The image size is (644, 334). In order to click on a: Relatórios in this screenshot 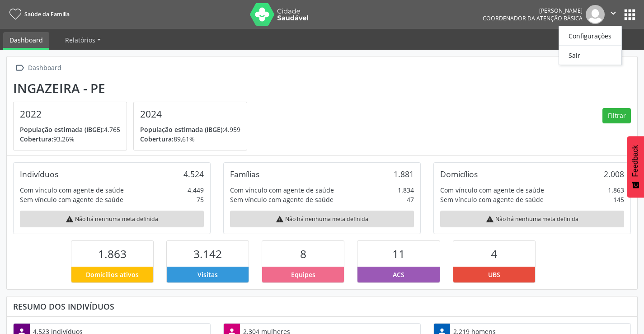, I will do `click(83, 40)`.